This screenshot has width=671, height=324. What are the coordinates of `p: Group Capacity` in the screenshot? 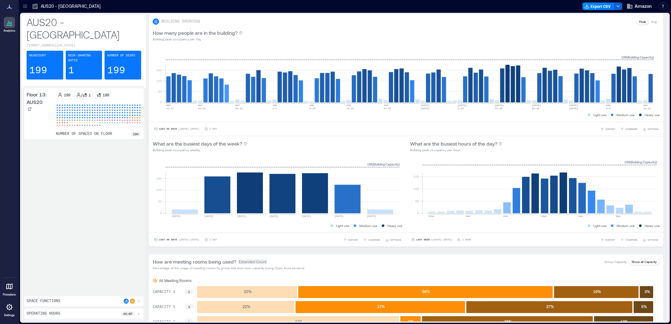 It's located at (616, 262).